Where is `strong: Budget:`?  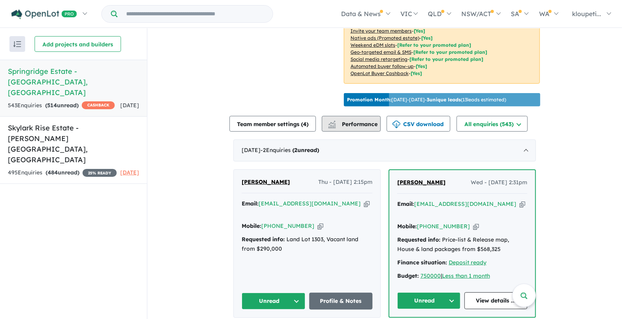
strong: Budget: is located at coordinates (408, 276).